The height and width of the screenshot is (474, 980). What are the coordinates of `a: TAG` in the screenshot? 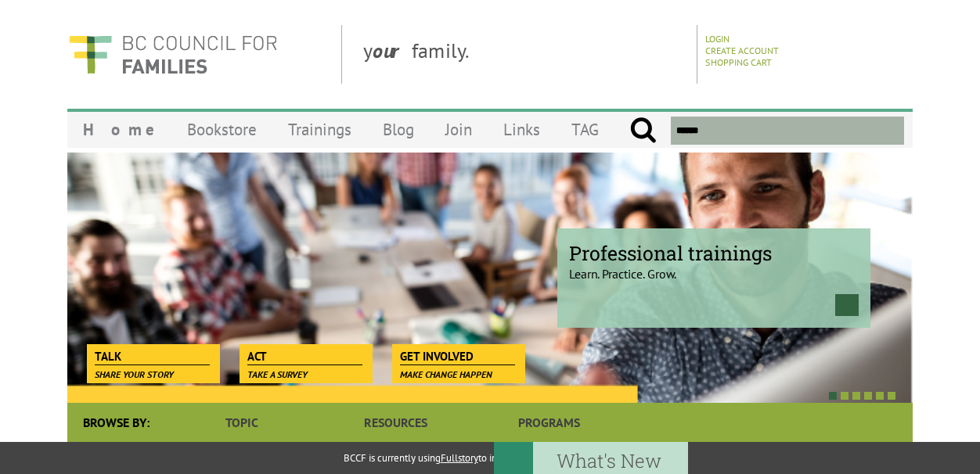 It's located at (585, 129).